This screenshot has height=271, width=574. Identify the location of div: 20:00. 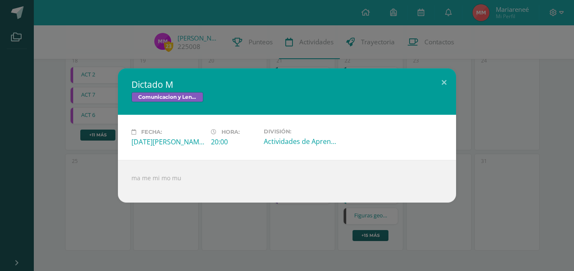
(234, 142).